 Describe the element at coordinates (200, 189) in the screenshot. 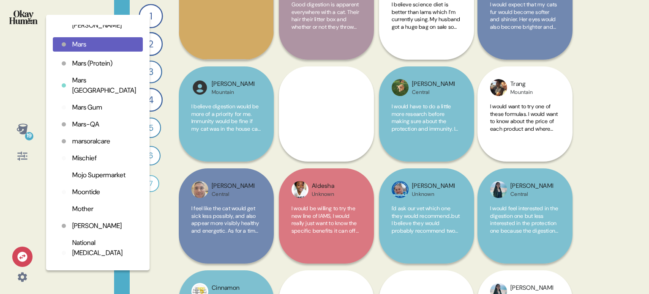

I see `img: profilepic_4826029497482080.jpg` at that location.